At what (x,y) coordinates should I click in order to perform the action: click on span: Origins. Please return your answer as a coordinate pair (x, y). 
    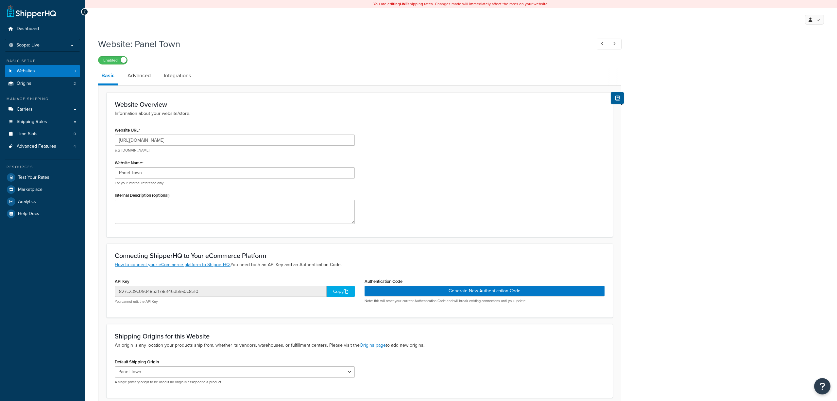
    Looking at the image, I should click on (24, 83).